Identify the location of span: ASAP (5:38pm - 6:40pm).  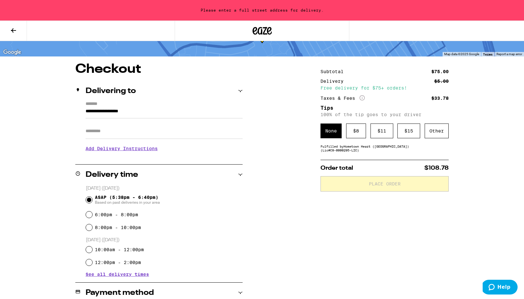
(127, 200).